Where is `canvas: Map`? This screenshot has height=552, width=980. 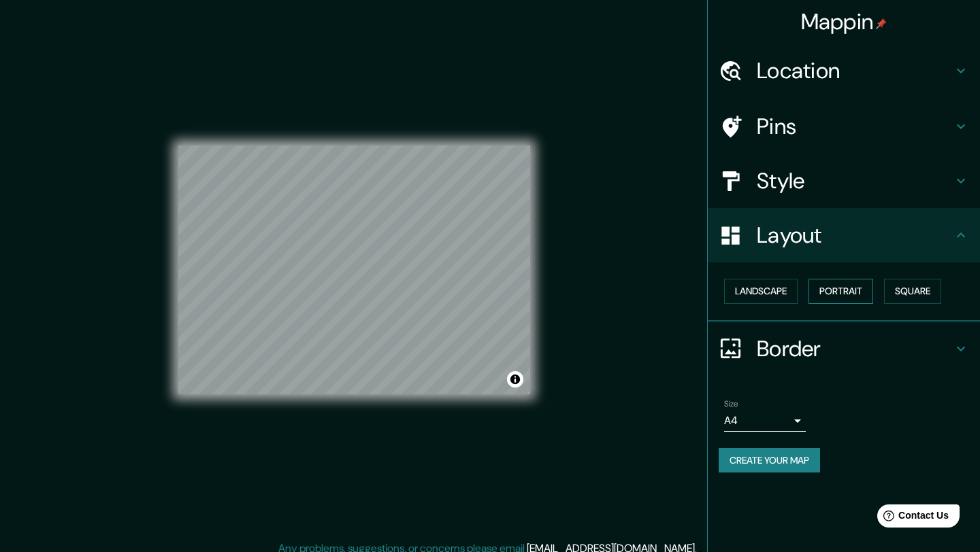 canvas: Map is located at coordinates (354, 270).